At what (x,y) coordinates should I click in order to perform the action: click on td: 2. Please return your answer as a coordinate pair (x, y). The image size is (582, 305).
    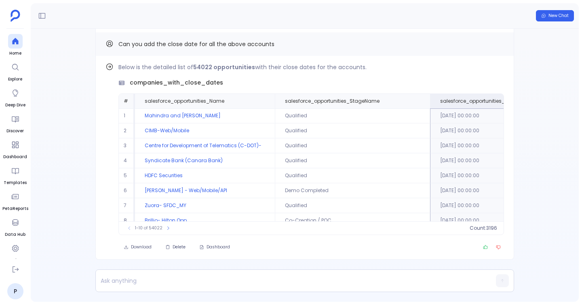
    Looking at the image, I should click on (127, 131).